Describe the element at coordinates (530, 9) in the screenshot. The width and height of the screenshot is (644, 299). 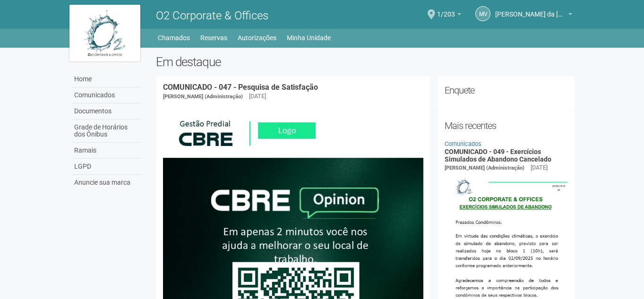
I see `span: Marcus Vinicius da Silveira Costa` at that location.